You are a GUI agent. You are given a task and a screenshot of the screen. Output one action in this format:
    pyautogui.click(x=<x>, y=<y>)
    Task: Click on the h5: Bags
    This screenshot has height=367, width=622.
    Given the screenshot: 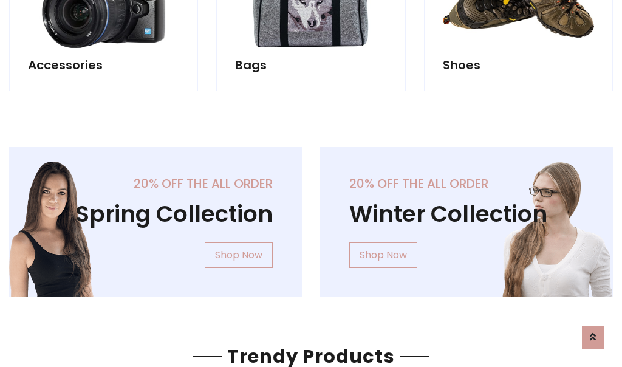 What is the action you would take?
    pyautogui.click(x=310, y=65)
    